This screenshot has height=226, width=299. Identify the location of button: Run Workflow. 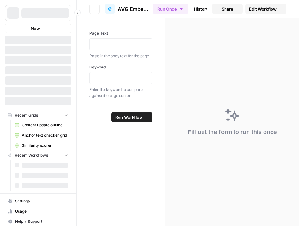
(132, 117).